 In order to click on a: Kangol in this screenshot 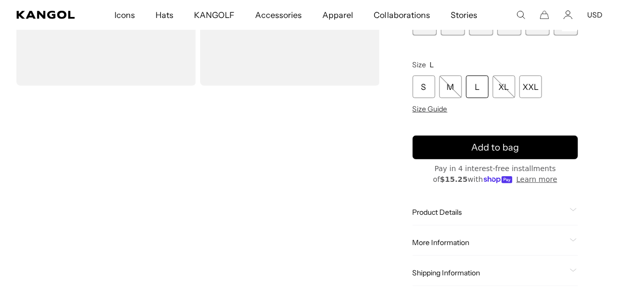, I will do `click(46, 15)`.